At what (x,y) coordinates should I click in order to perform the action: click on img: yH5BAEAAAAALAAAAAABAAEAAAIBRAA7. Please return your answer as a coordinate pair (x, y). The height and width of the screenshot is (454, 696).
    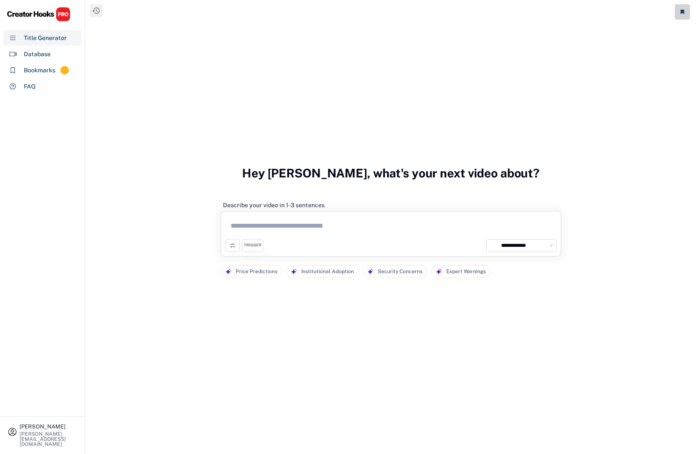
    Looking at the image, I should click on (492, 245).